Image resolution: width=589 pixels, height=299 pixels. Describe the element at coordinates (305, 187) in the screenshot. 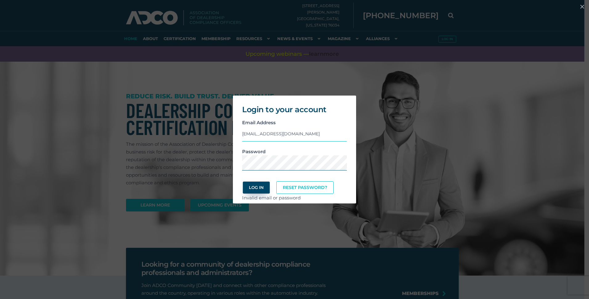

I see `a: Reset Password?` at that location.